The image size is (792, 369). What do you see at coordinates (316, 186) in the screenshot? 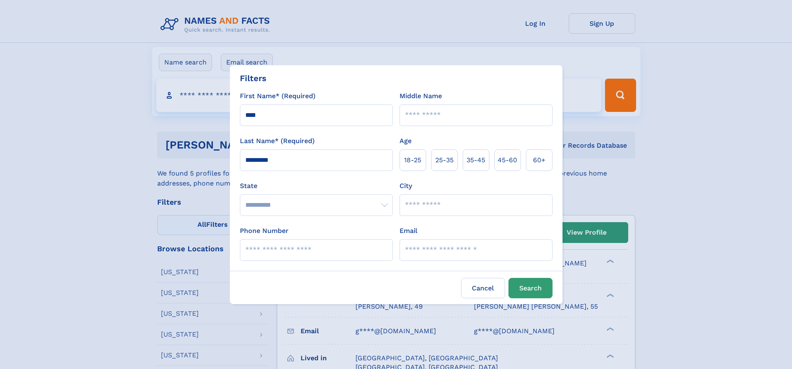
I see `label: State` at bounding box center [316, 186].